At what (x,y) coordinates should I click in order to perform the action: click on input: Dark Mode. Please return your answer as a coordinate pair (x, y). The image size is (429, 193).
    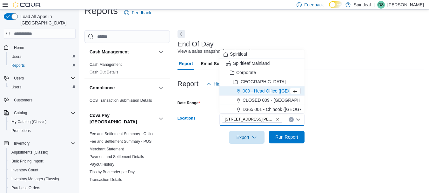
    Looking at the image, I should click on (335, 4).